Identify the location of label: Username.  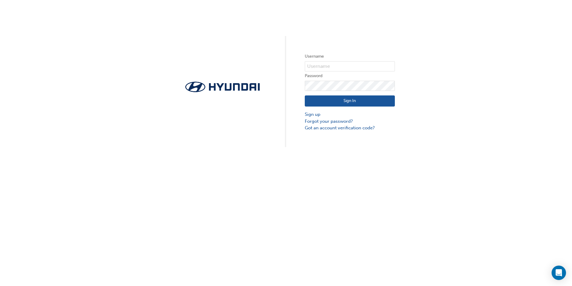
(350, 56).